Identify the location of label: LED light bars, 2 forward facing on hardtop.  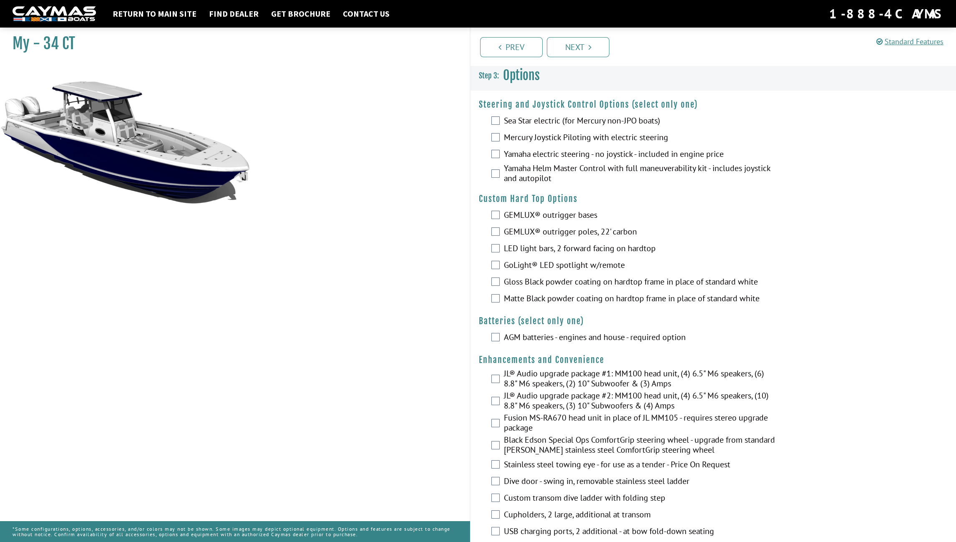
(639, 249).